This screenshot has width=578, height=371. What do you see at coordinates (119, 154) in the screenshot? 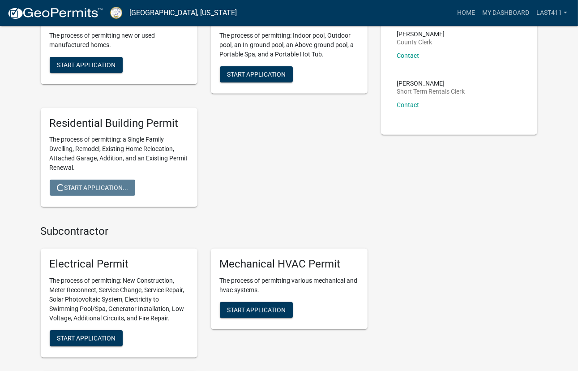
I see `p: The process of permitting: a Single Family Dwelling, Remodel, Existing Home Relocation, Attached ...` at bounding box center [119, 154].